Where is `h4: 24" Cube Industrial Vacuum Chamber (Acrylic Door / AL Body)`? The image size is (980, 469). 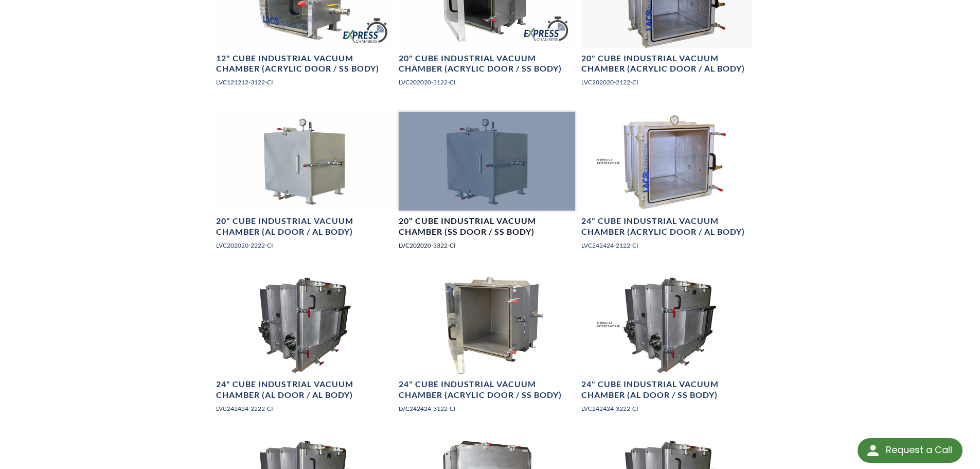 h4: 24" Cube Industrial Vacuum Chamber (Acrylic Door / AL Body) is located at coordinates (669, 227).